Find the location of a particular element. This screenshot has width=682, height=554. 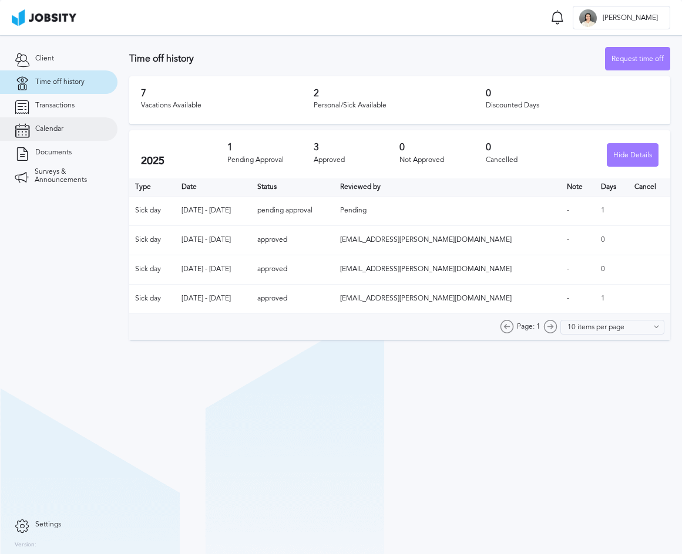

span: Settings is located at coordinates (48, 525).